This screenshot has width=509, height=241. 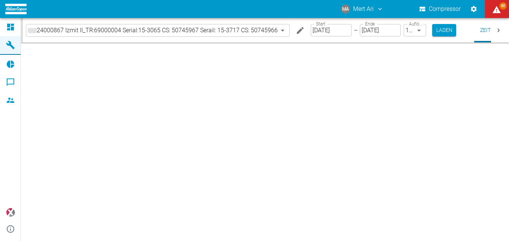 What do you see at coordinates (415, 24) in the screenshot?
I see `label: Auflösung` at bounding box center [415, 24].